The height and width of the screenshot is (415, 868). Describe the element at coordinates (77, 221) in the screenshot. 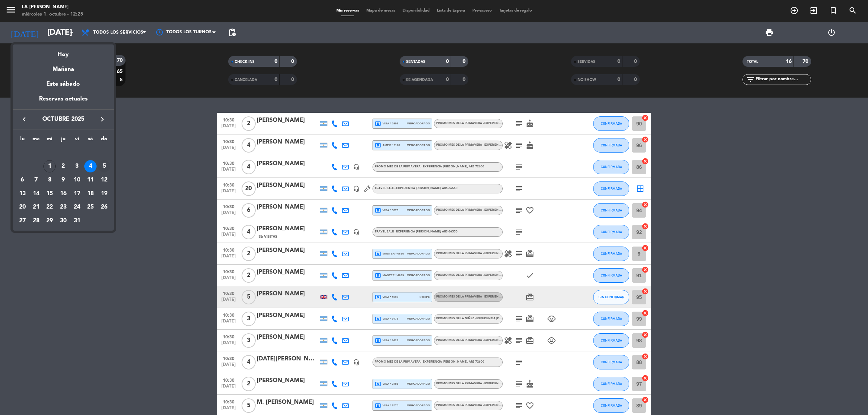

I see `td: 31 de octubre de 2025` at that location.